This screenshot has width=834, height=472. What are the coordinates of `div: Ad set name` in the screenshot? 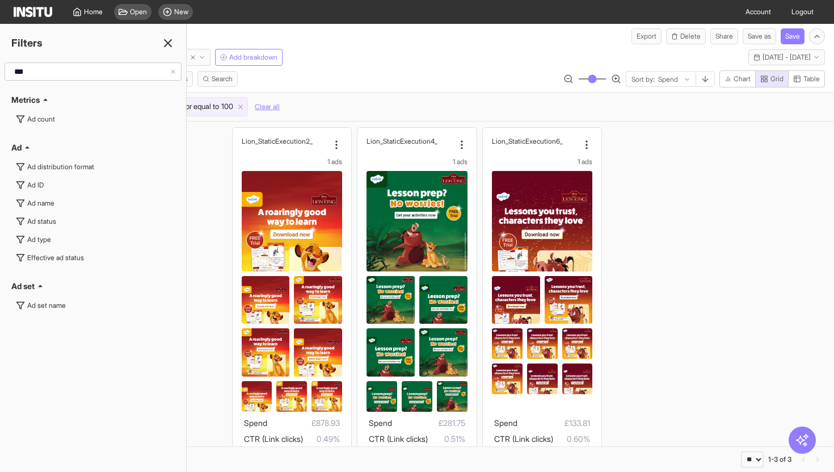 It's located at (47, 305).